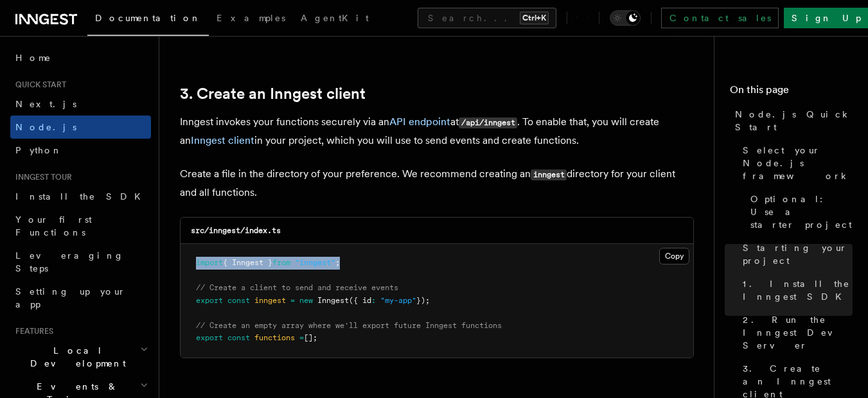  Describe the element at coordinates (797, 332) in the screenshot. I see `span: 2. Run the Inngest Dev Server` at that location.